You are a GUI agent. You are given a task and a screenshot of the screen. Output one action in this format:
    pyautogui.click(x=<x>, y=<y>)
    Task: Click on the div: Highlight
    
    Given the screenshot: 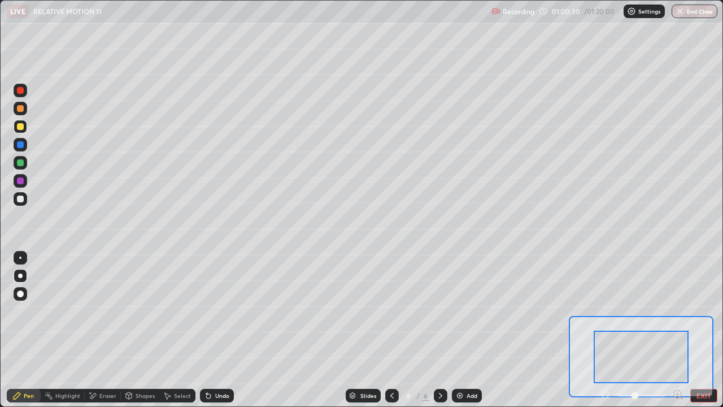 What is the action you would take?
    pyautogui.click(x=68, y=395)
    